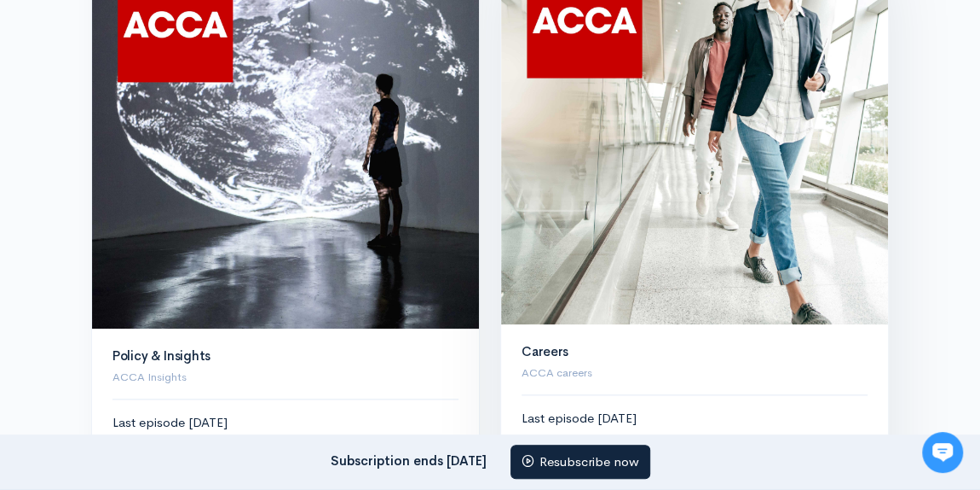 The width and height of the screenshot is (980, 490). Describe the element at coordinates (695, 373) in the screenshot. I see `p: ACCA careers` at that location.